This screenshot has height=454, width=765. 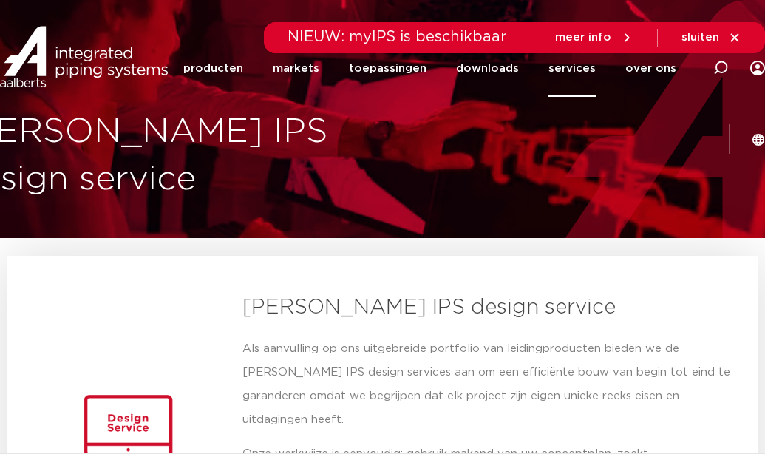 What do you see at coordinates (387, 68) in the screenshot?
I see `a: toepassingen` at bounding box center [387, 68].